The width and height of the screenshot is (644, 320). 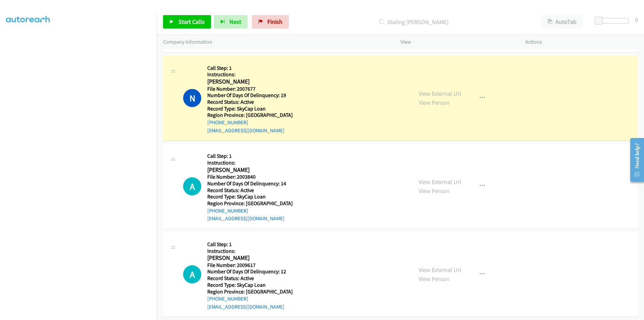 What do you see at coordinates (250, 95) in the screenshot?
I see `h5: Number Of Days Of Delinquency: 19` at bounding box center [250, 95].